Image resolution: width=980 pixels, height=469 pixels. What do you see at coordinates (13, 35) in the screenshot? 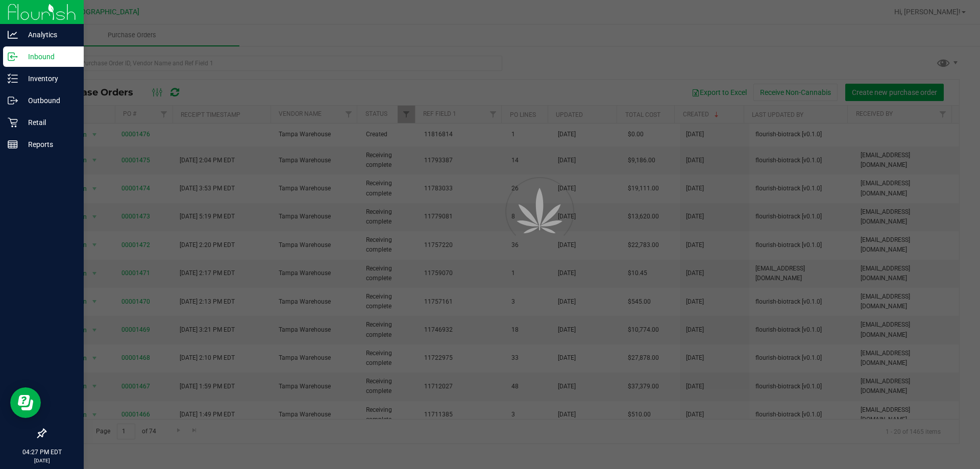
I see `inline-svg: Analytics` at bounding box center [13, 35].